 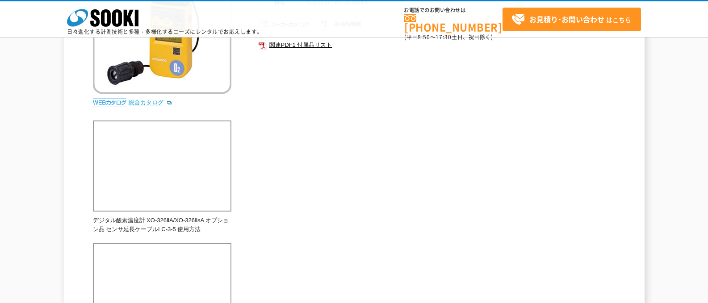 I want to click on span: (平日 ～ 土日、祝日除く), so click(x=449, y=37).